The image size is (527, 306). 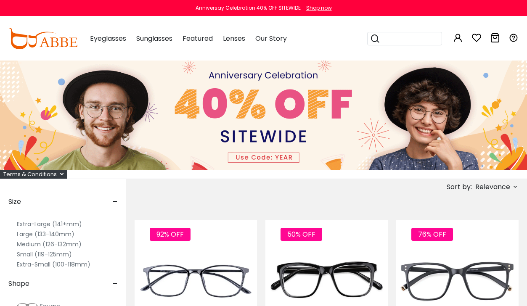 What do you see at coordinates (197, 38) in the screenshot?
I see `span: Featured` at bounding box center [197, 38].